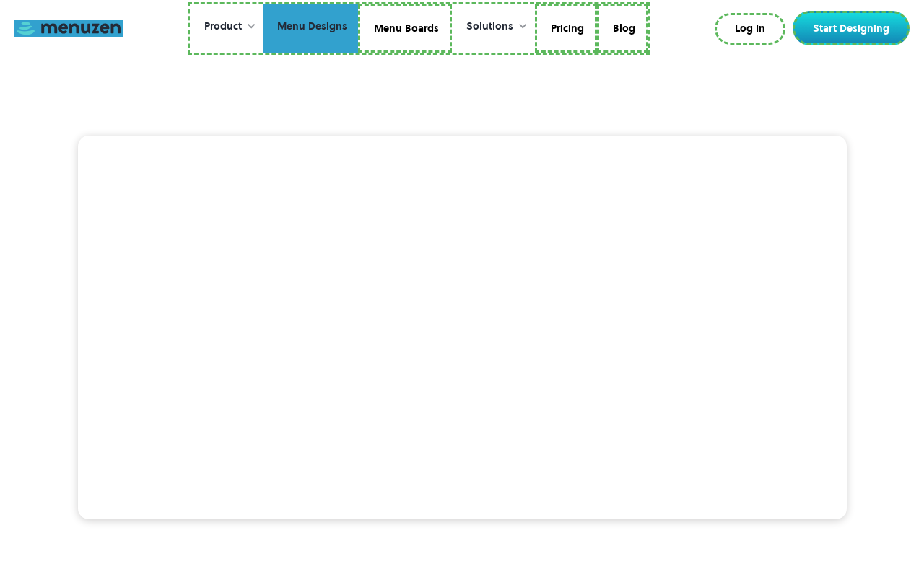  What do you see at coordinates (851, 29) in the screenshot?
I see `a: Start Designing` at bounding box center [851, 29].